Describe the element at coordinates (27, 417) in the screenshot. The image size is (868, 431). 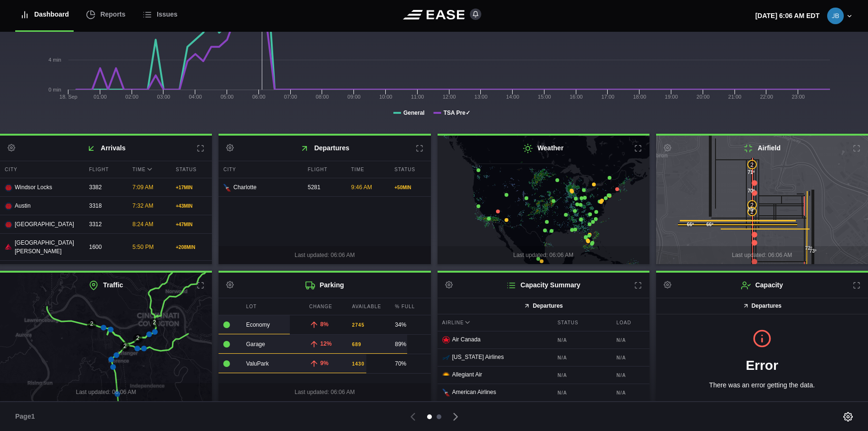
I see `span: Page 1` at that location.